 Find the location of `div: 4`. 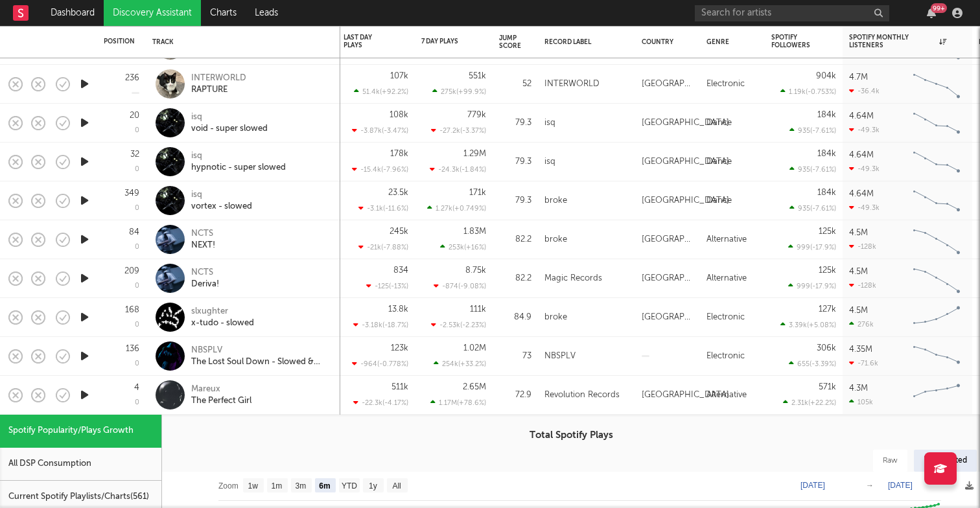

div: 4 is located at coordinates (137, 387).